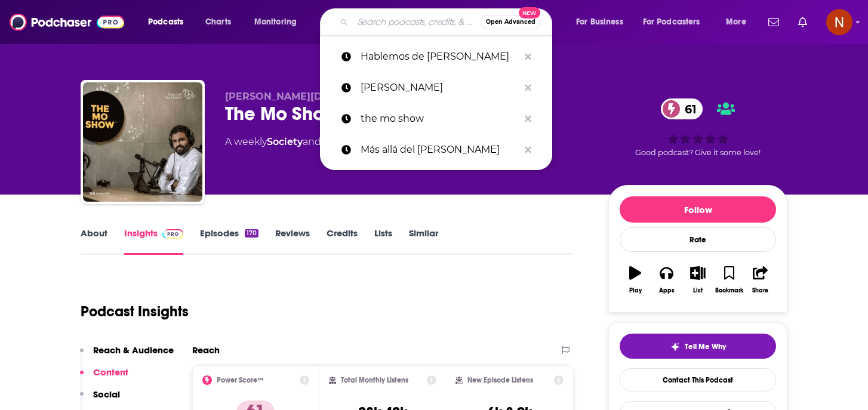 This screenshot has width=868, height=410. Describe the element at coordinates (635, 280) in the screenshot. I see `button: Play` at that location.